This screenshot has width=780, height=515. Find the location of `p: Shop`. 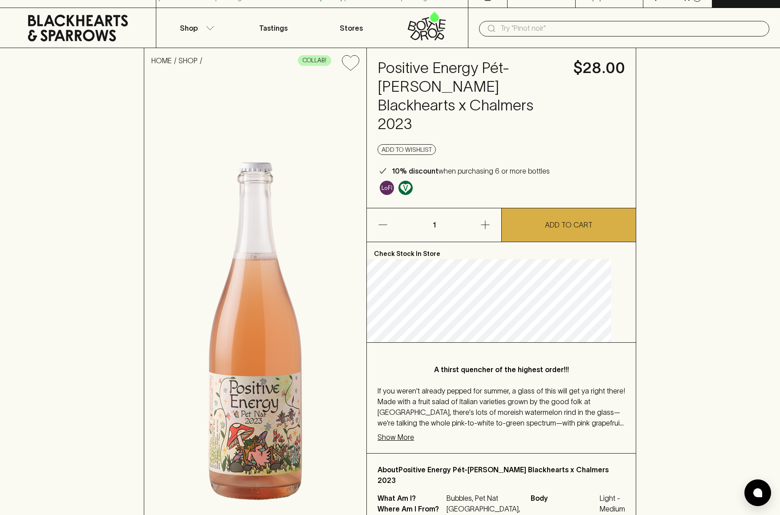

p: Shop is located at coordinates (189, 28).